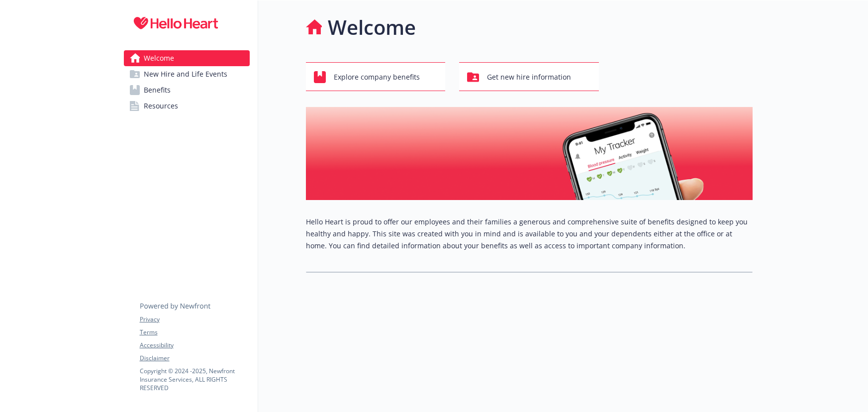 The image size is (868, 412). I want to click on button: Explore company benefits, so click(376, 77).